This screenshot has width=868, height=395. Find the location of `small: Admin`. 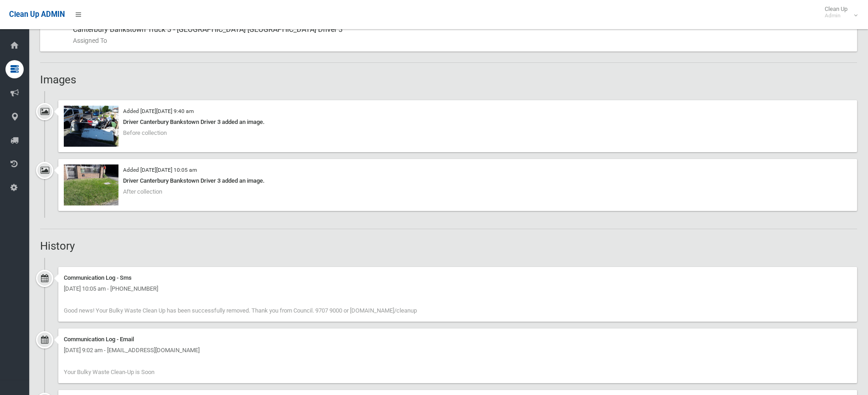

small: Admin is located at coordinates (836, 15).